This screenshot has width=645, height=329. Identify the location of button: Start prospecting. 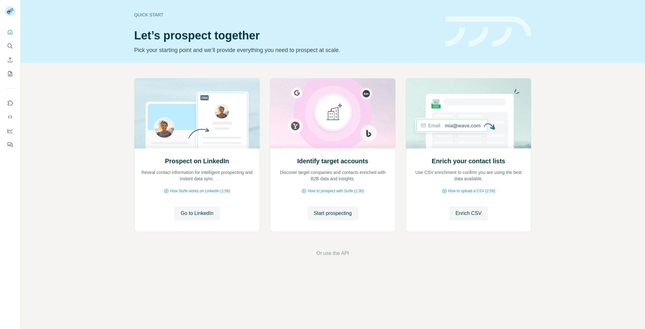
(332, 213).